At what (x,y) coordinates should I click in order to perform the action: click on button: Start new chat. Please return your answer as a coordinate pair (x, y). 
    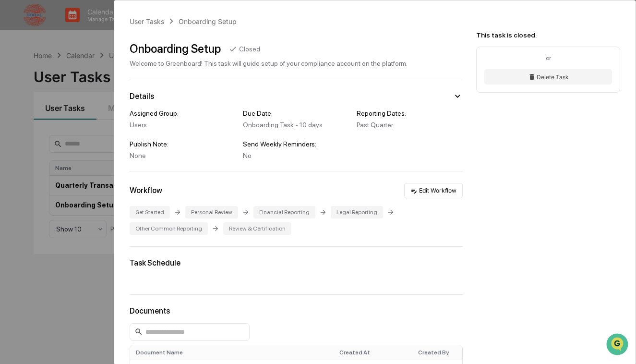
    Looking at the image, I should click on (169, 82).